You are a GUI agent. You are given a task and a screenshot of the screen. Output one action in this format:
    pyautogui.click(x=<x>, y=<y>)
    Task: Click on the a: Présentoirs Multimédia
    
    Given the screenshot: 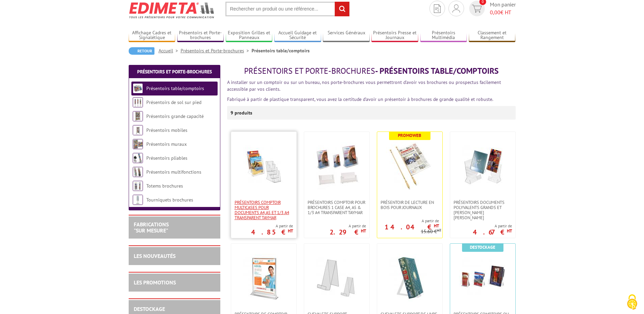 What is the action you would take?
    pyautogui.click(x=444, y=35)
    